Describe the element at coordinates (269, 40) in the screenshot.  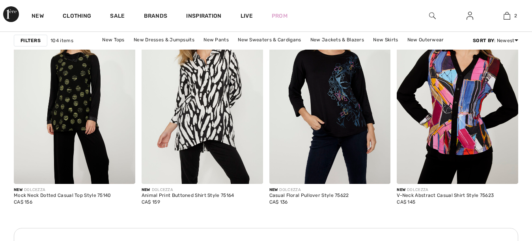
I see `a: New Sweaters & Cardigans` at that location.